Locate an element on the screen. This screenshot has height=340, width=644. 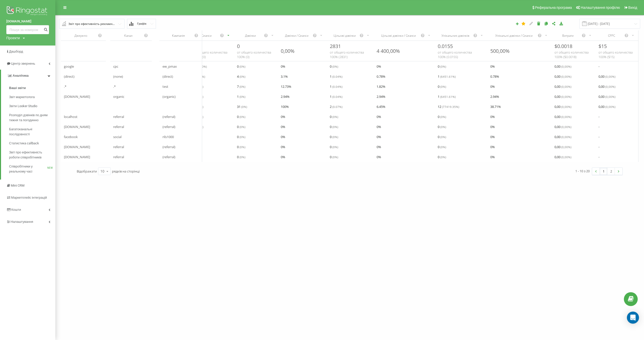
div: Звіт про ефективність рекламних кампаній is located at coordinates (92, 24).